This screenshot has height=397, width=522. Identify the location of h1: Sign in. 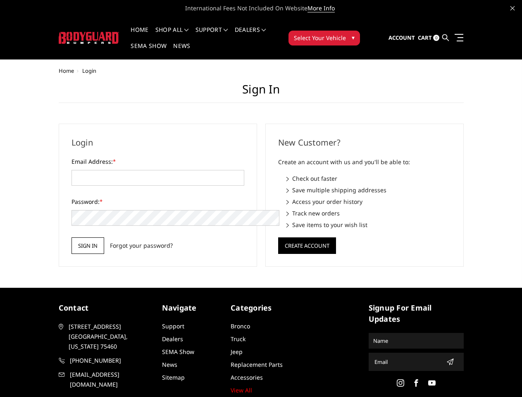
(261, 93).